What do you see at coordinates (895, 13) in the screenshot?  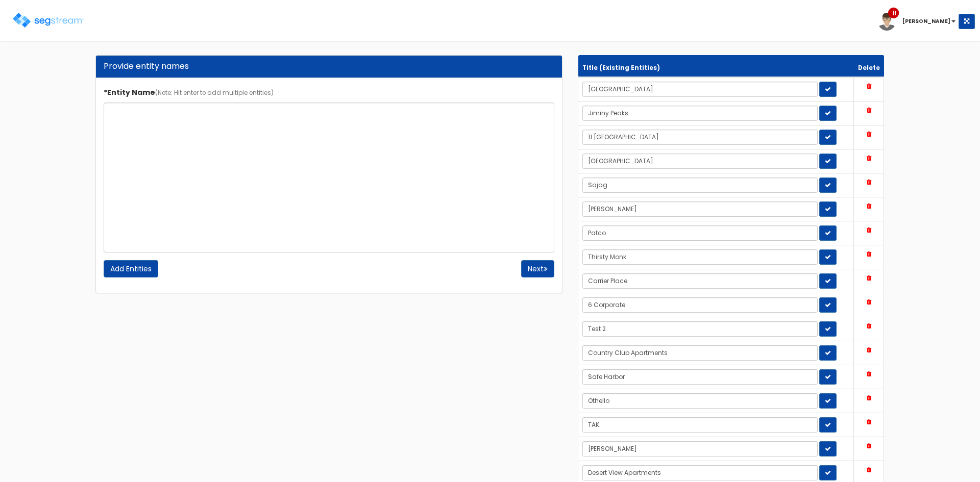 I see `span: 11` at bounding box center [895, 13].